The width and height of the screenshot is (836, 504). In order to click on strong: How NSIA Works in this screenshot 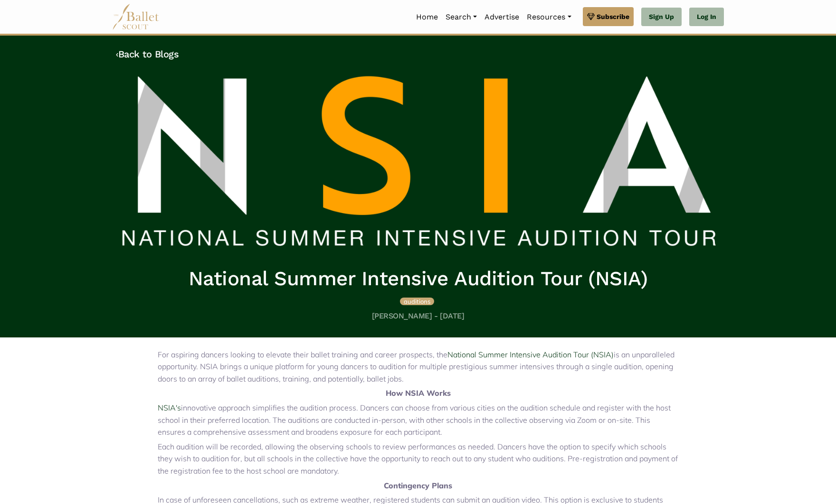, I will do `click(418, 393)`.